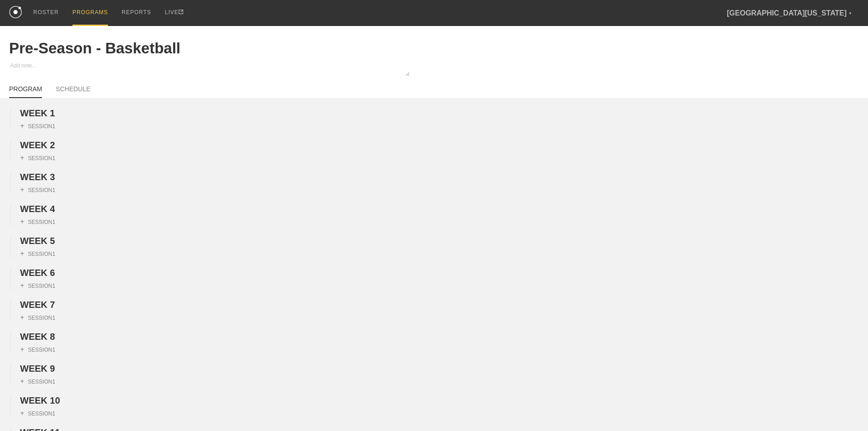 This screenshot has height=431, width=868. I want to click on span: WEEK 1, so click(37, 113).